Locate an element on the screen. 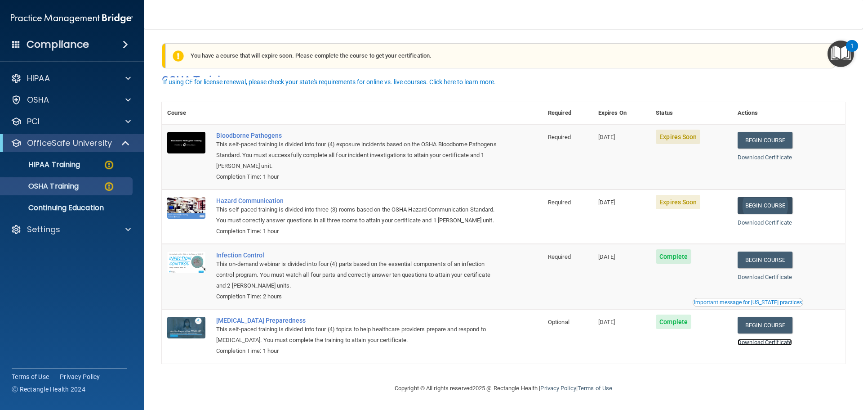  div: Bloodborne Pathogens is located at coordinates (357, 135).